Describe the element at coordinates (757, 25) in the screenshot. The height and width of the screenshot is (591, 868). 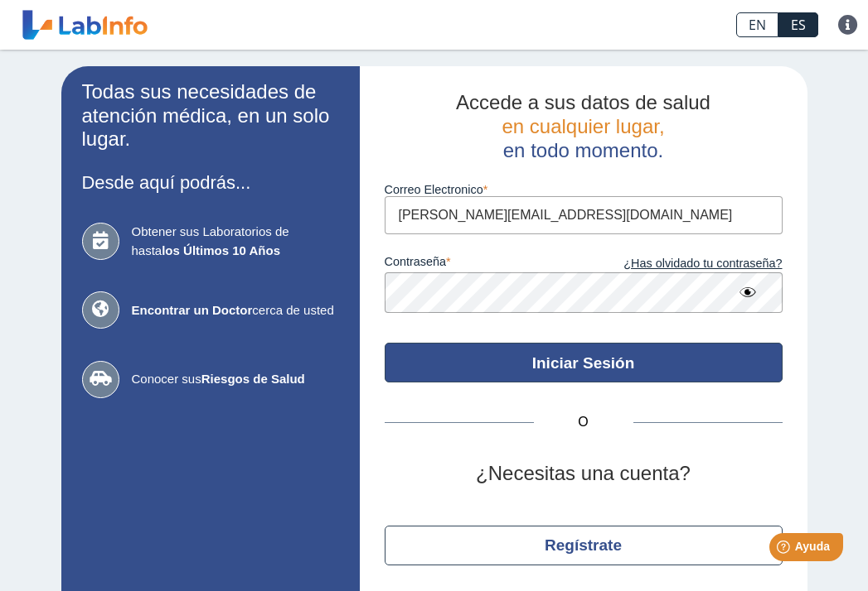
I see `a: EN` at that location.